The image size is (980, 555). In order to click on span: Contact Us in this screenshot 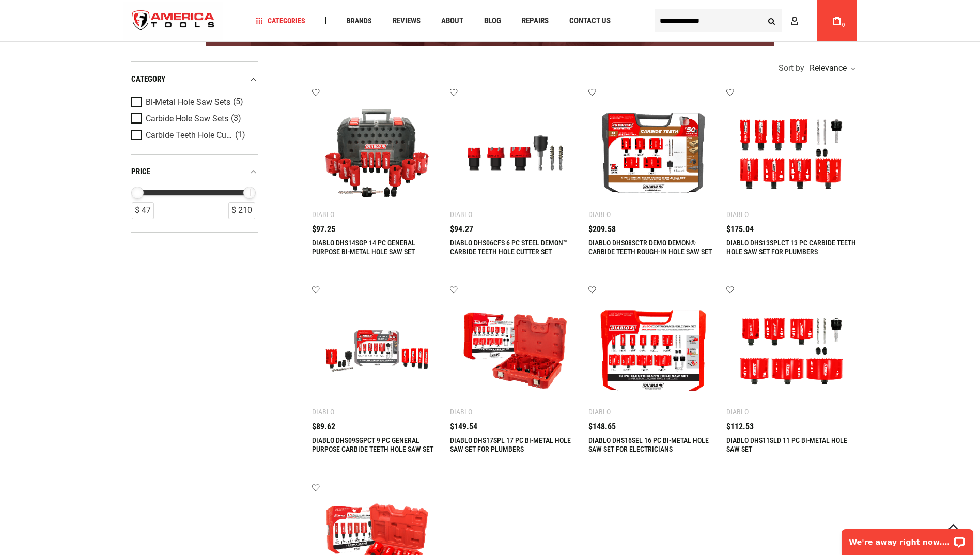, I will do `click(590, 20)`.